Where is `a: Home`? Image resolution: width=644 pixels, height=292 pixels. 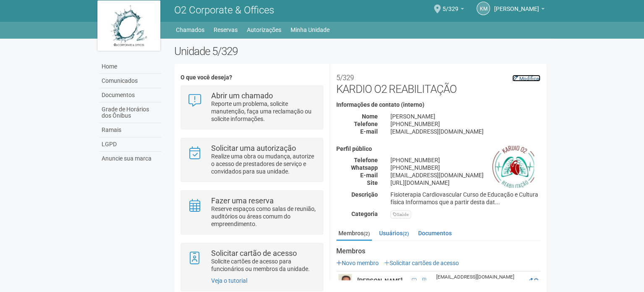
a: Home is located at coordinates (130, 67).